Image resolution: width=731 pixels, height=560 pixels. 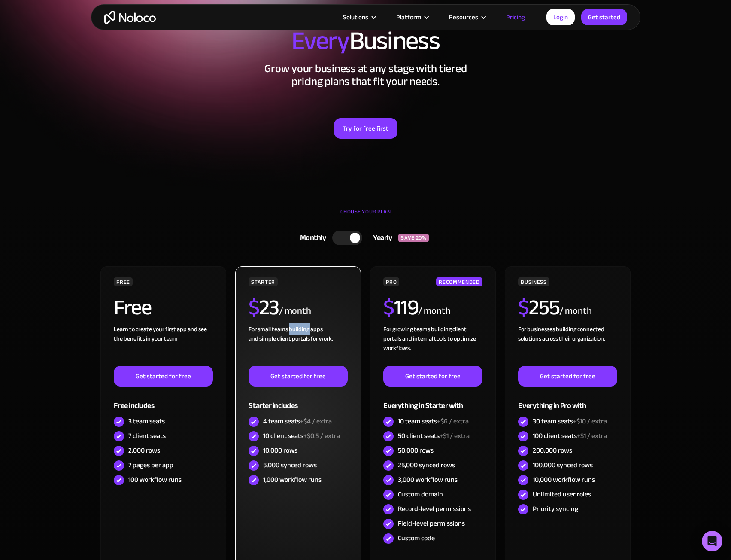 I want to click on span: +$4 / extra, so click(x=316, y=421).